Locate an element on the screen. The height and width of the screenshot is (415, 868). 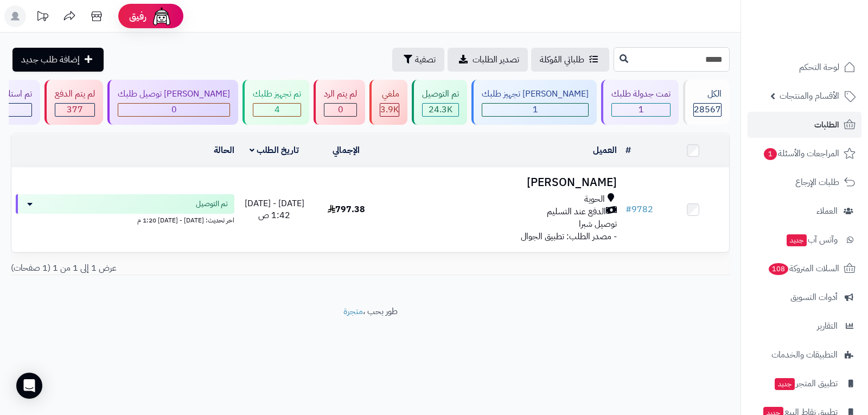
span: 108 is located at coordinates (779, 269).